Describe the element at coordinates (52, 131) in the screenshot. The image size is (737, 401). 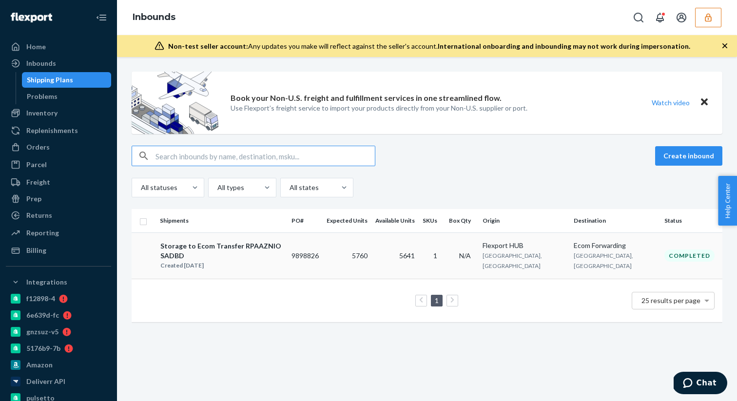
I see `div: Replenishments` at that location.